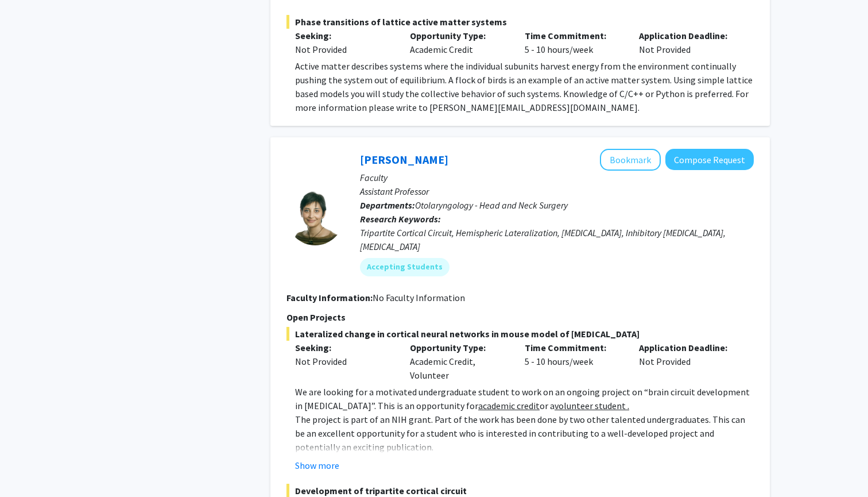 The image size is (868, 497). Describe the element at coordinates (419, 298) in the screenshot. I see `span: No Faculty Information` at that location.